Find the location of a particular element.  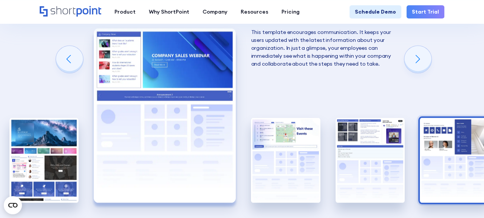

div: Resources is located at coordinates (254, 12).